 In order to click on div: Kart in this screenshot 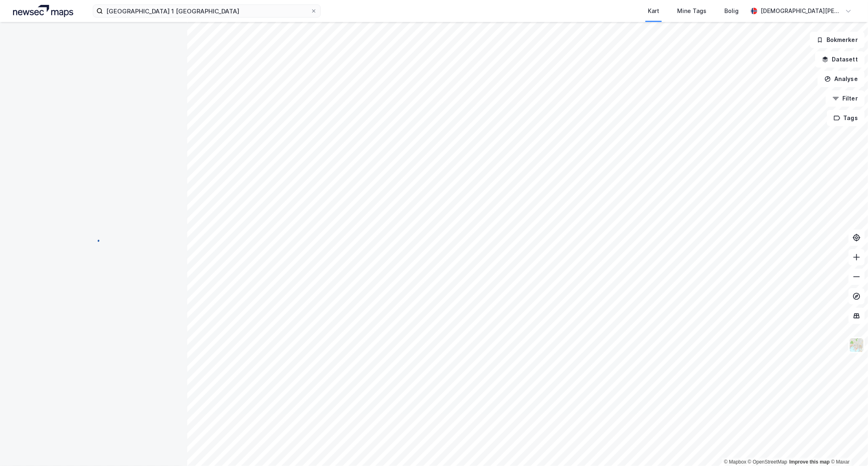, I will do `click(654, 11)`.